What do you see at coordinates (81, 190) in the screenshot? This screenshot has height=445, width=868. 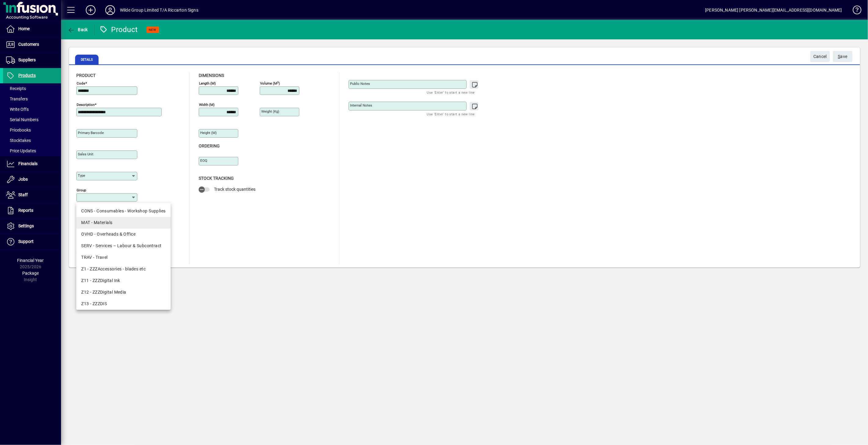 I see `mat-label: Group` at bounding box center [81, 190].